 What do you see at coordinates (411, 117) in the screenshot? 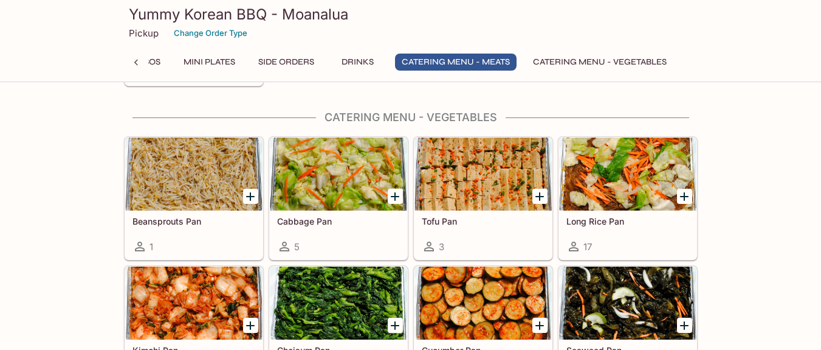
I see `h4: Catering Menu - Vegetables` at bounding box center [411, 117].